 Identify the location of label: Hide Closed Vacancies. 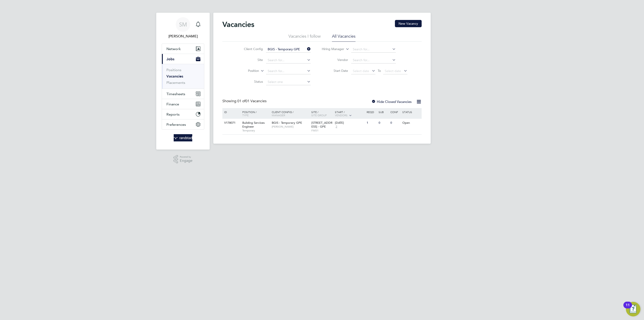
(392, 102).